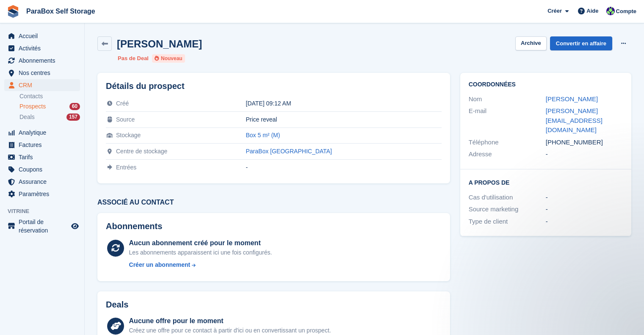  What do you see at coordinates (73, 117) in the screenshot?
I see `div: 157` at bounding box center [73, 117].